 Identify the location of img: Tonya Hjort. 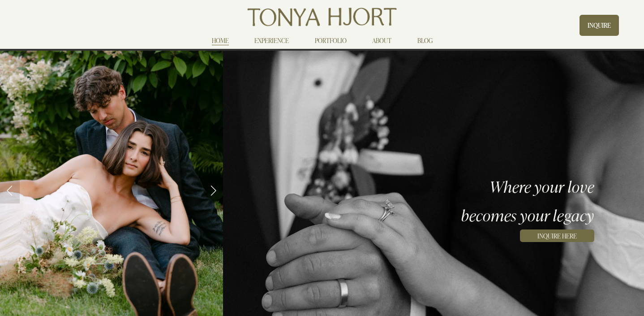
(322, 17).